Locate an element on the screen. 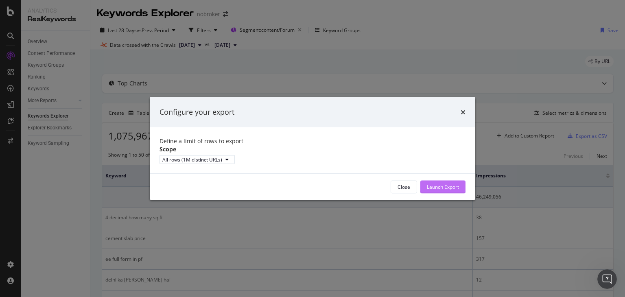  div: times is located at coordinates (463, 112).